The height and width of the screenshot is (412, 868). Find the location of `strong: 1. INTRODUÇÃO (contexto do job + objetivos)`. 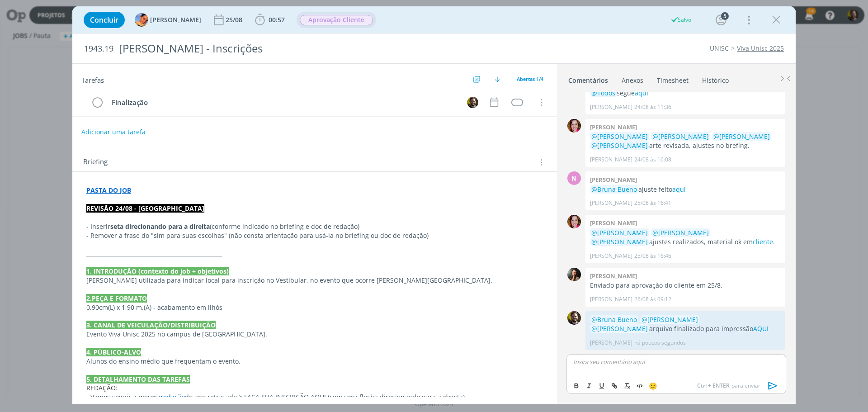

strong: 1. INTRODUÇÃO (contexto do job + objetivos) is located at coordinates (157, 271).